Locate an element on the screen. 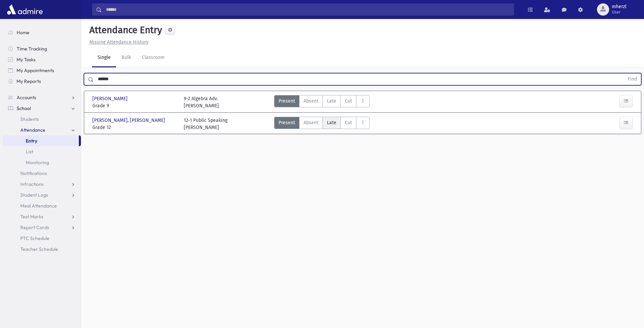 The width and height of the screenshot is (644, 328). span: mherzl is located at coordinates (619, 7).